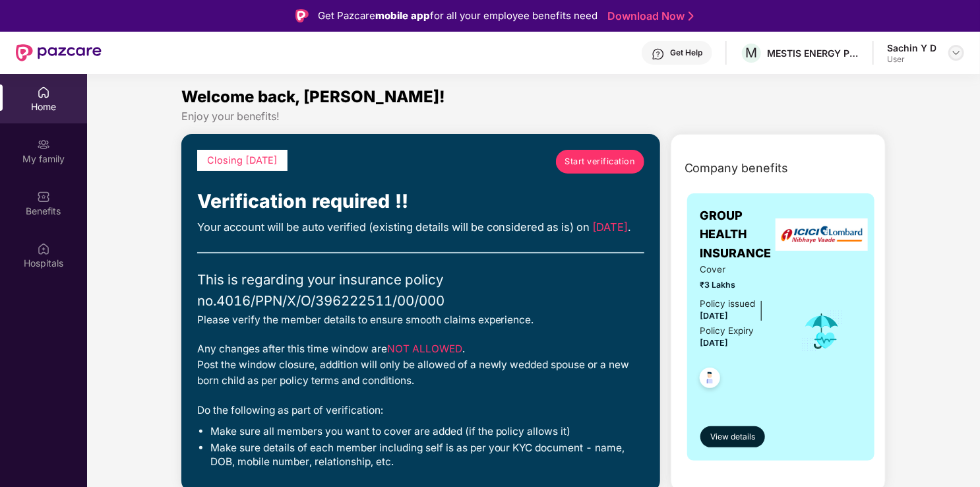 This screenshot has width=980, height=487. What do you see at coordinates (600, 162) in the screenshot?
I see `span: Start verification` at bounding box center [600, 162].